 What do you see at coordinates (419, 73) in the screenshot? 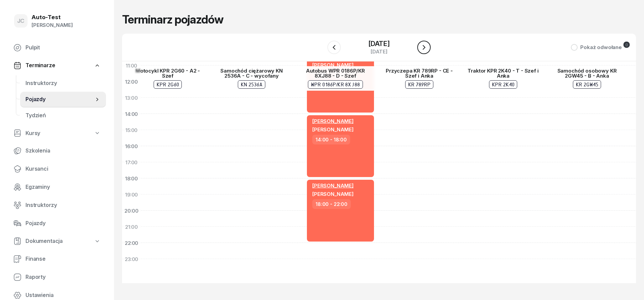
I see `div: Przyczepa KR 789RP - CE - Szef i Anka` at bounding box center [419, 73].